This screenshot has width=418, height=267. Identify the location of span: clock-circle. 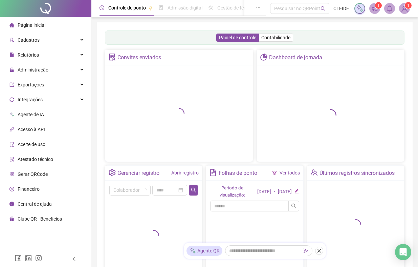
(102, 8).